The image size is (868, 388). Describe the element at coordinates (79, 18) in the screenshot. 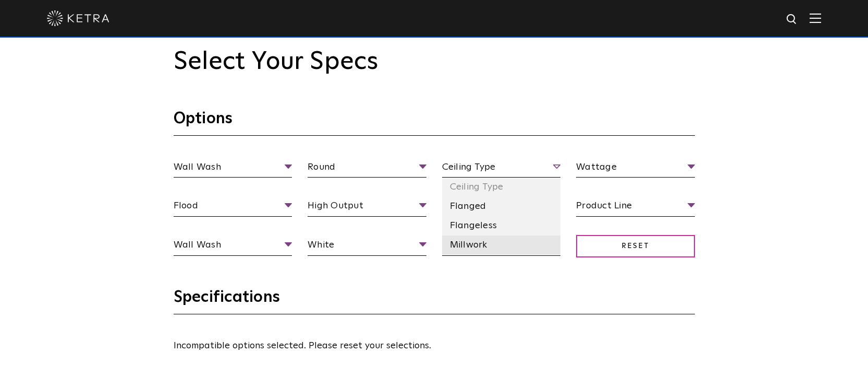

I see `img: ketra-logo-2019-white` at that location.